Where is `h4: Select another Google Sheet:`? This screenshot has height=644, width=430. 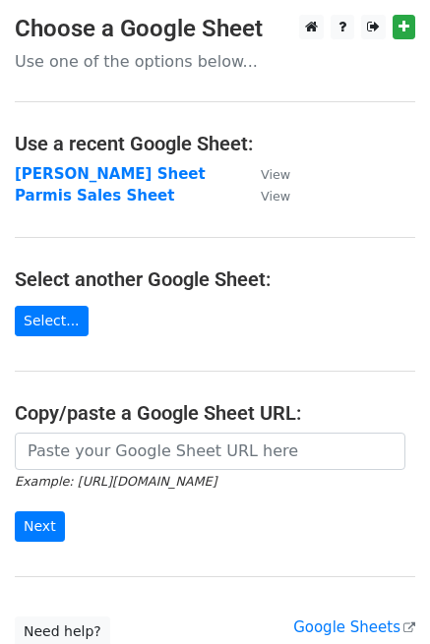 h4: Select another Google Sheet: is located at coordinates (214, 279).